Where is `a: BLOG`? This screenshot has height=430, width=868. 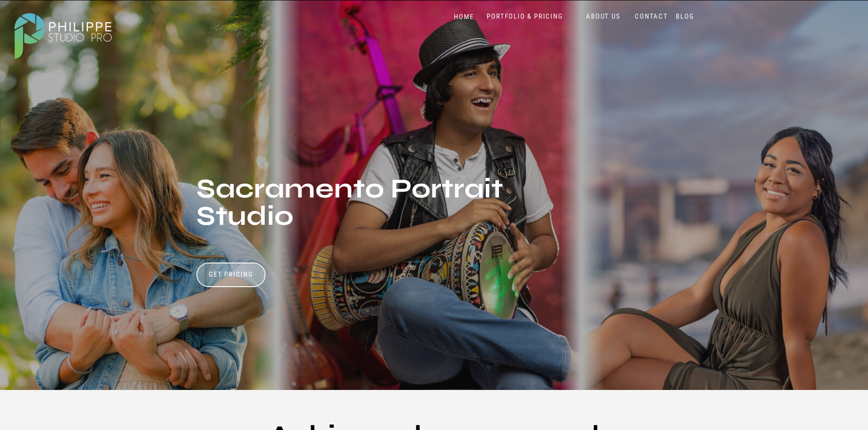
a: BLOG is located at coordinates (685, 16).